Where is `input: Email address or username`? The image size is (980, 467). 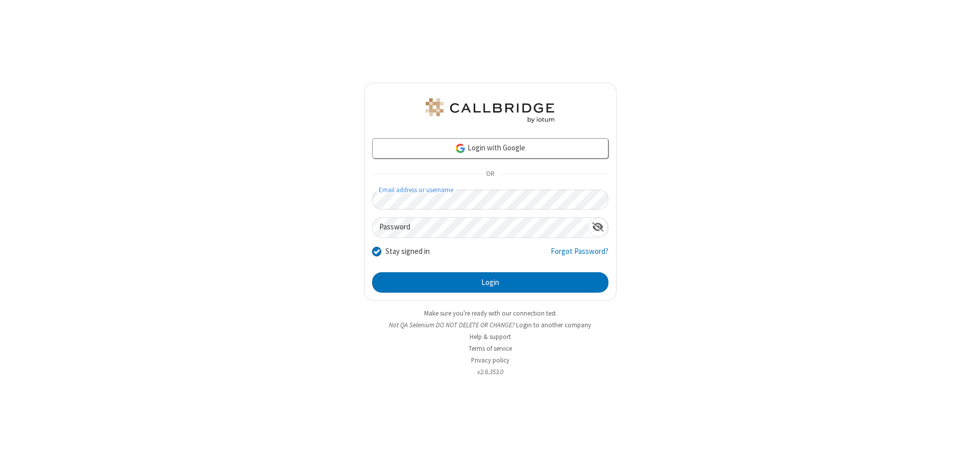
input: Email address or username is located at coordinates (490, 199).